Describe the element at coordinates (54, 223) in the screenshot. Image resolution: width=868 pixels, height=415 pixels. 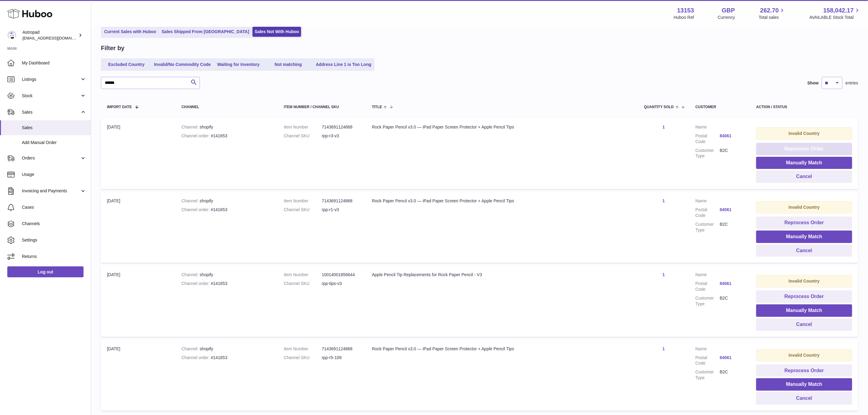
I see `span: Channels` at that location.